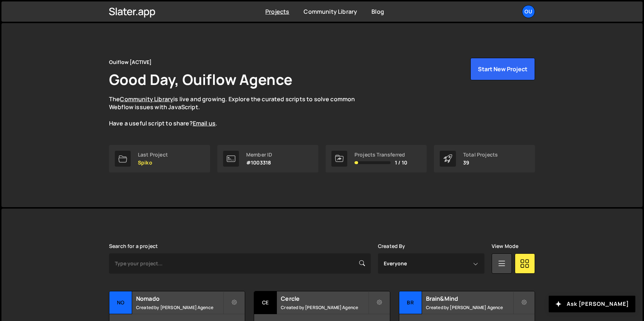  Describe the element at coordinates (277, 12) in the screenshot. I see `a: Projects` at that location.